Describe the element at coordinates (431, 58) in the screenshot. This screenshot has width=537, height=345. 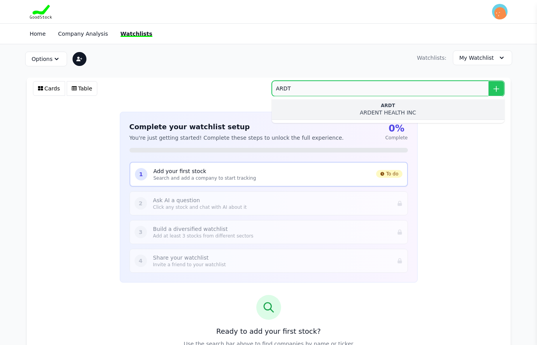
I see `span: Watchlists:` at that location.